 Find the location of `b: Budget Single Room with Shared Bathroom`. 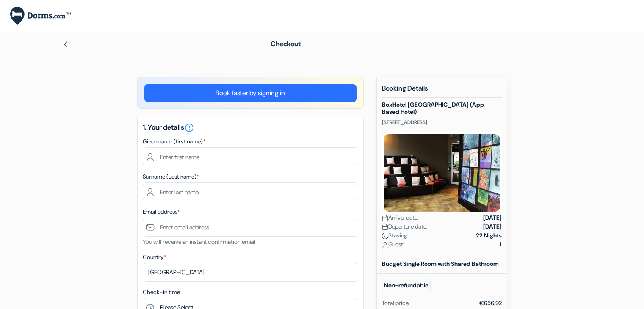

b: Budget Single Room with Shared Bathroom is located at coordinates (440, 263).